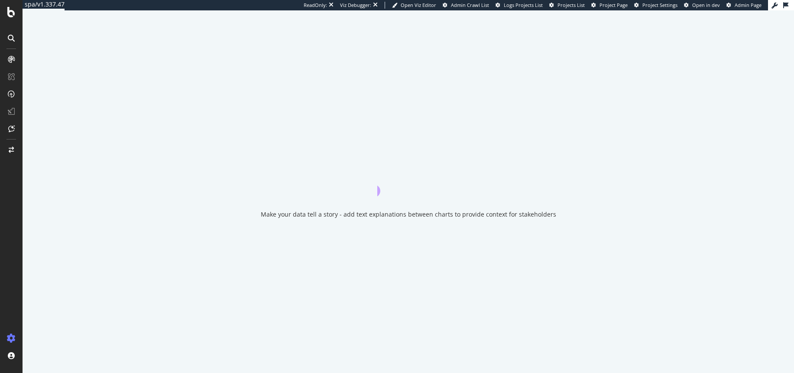 This screenshot has height=373, width=794. I want to click on a: Project Settings, so click(656, 5).